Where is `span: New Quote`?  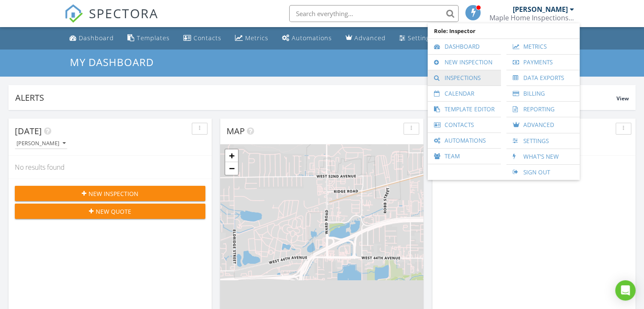
span: New Quote is located at coordinates (113, 211).